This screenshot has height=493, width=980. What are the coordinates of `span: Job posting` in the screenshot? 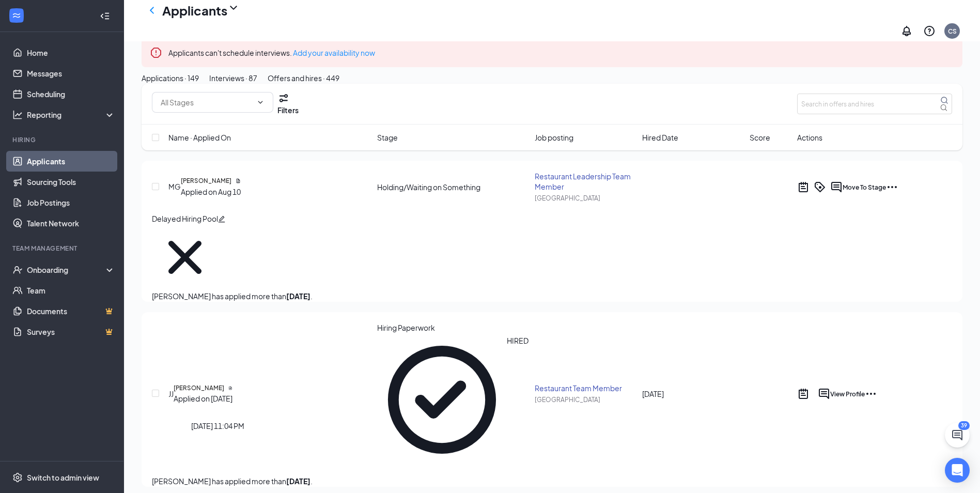 It's located at (554, 137).